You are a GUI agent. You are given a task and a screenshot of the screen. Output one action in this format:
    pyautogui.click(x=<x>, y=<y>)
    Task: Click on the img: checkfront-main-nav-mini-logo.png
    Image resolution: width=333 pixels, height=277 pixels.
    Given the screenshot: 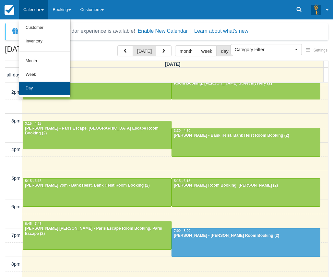 What is the action you would take?
    pyautogui.click(x=9, y=10)
    